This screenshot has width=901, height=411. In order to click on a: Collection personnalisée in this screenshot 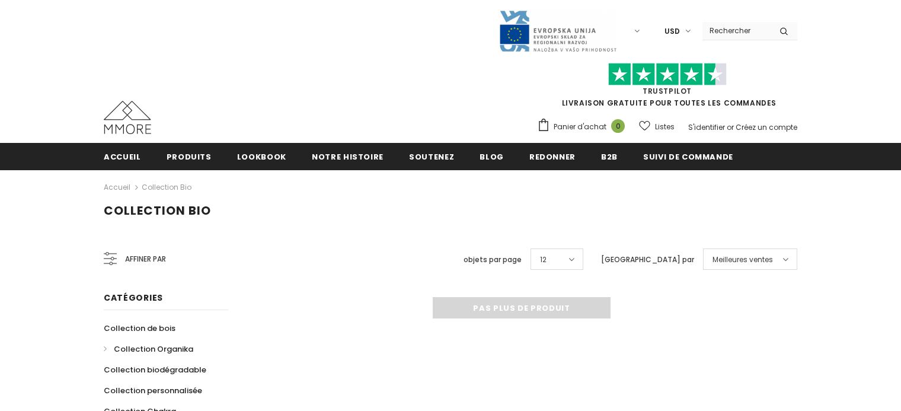, I will do `click(153, 390)`.